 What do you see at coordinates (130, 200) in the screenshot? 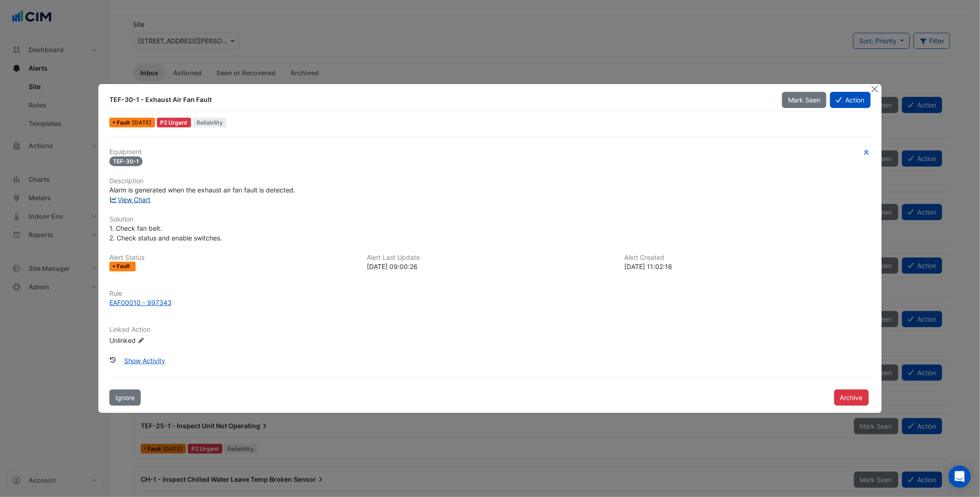
I see `a: View Chart` at bounding box center [130, 200].